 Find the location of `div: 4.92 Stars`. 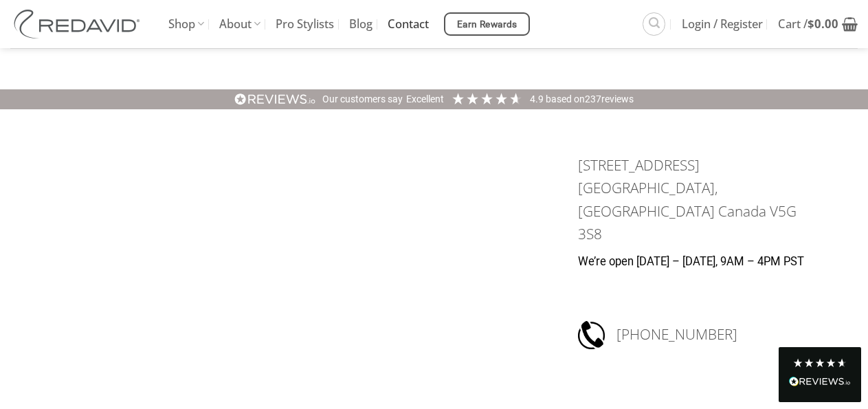

div: 4.92 Stars is located at coordinates (486, 98).